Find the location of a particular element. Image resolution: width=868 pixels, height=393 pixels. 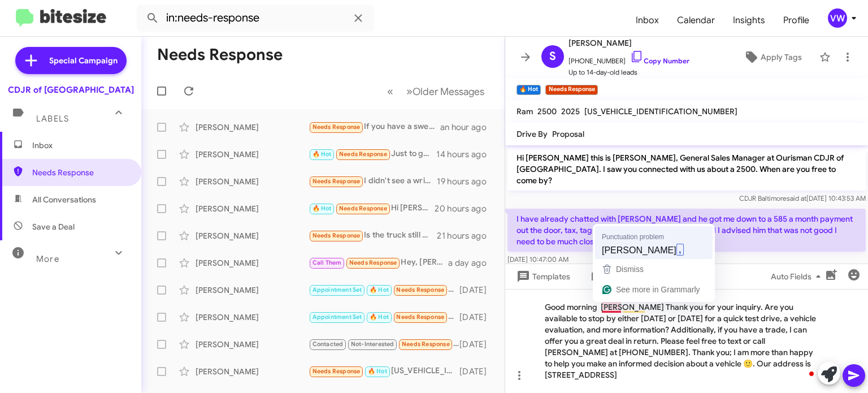

span: Labels is located at coordinates (52, 119).